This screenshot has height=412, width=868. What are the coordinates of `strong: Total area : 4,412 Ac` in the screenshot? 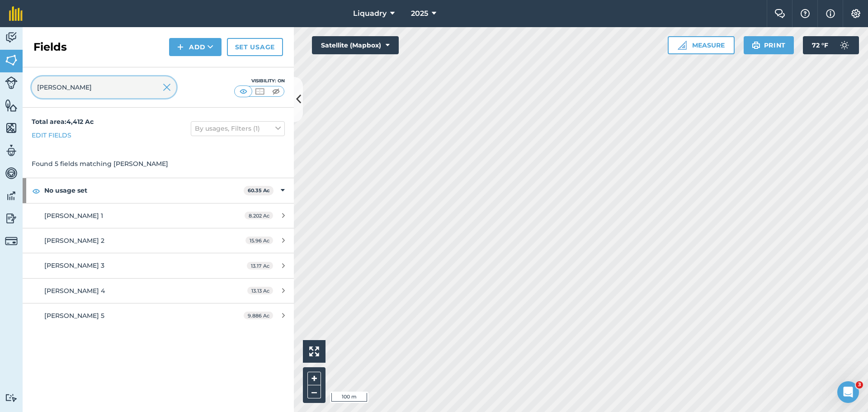 It's located at (62, 122).